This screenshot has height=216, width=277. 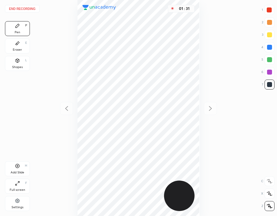 What do you see at coordinates (26, 60) in the screenshot?
I see `div: L` at bounding box center [26, 60].